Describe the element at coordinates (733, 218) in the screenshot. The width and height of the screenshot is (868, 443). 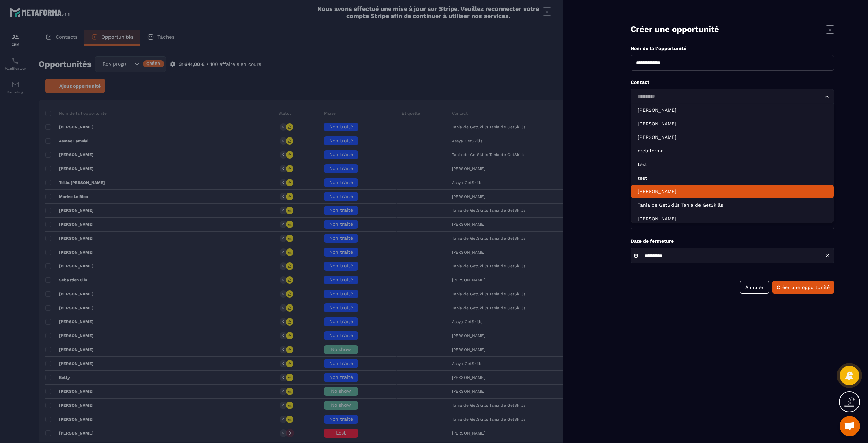
I see `p: Julien BRISSET` at that location.